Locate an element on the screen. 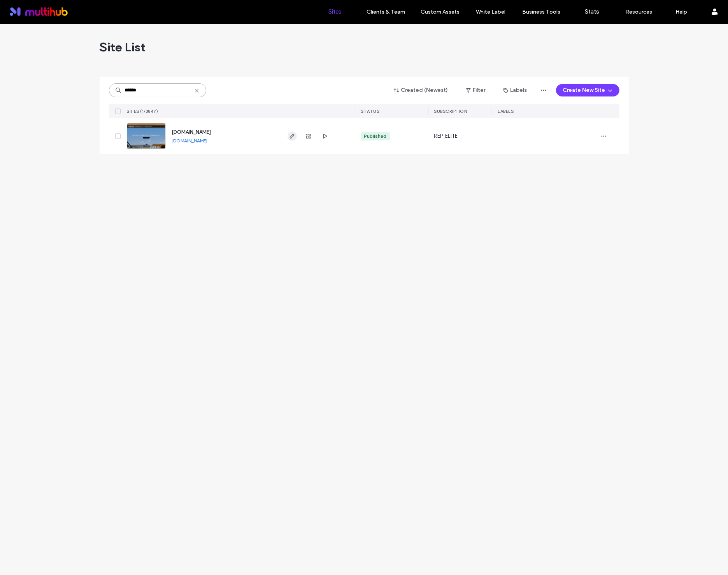 This screenshot has width=728, height=575. span: LABELS is located at coordinates (506, 112).